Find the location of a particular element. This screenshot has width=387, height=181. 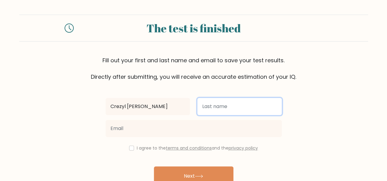

input: Last name is located at coordinates (240, 107).